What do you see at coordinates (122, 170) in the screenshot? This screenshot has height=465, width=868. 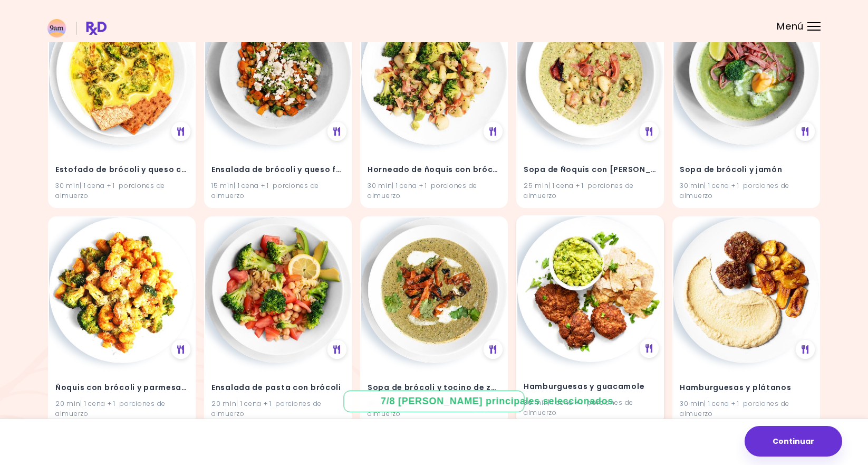 I see `h4: Estofado de brócoli y queso cheddar` at bounding box center [122, 170].